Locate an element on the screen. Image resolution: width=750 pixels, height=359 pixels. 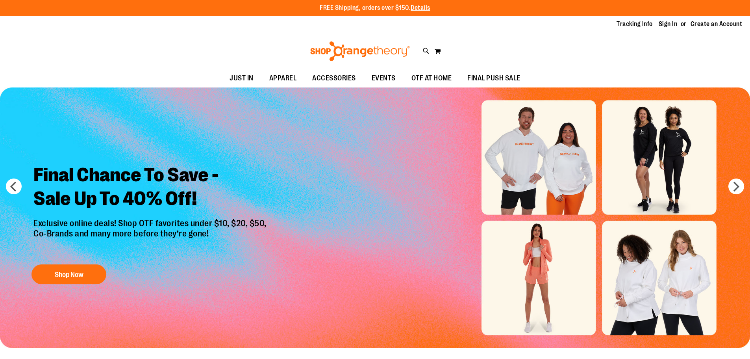
span: OTF AT HOME is located at coordinates (431, 78).